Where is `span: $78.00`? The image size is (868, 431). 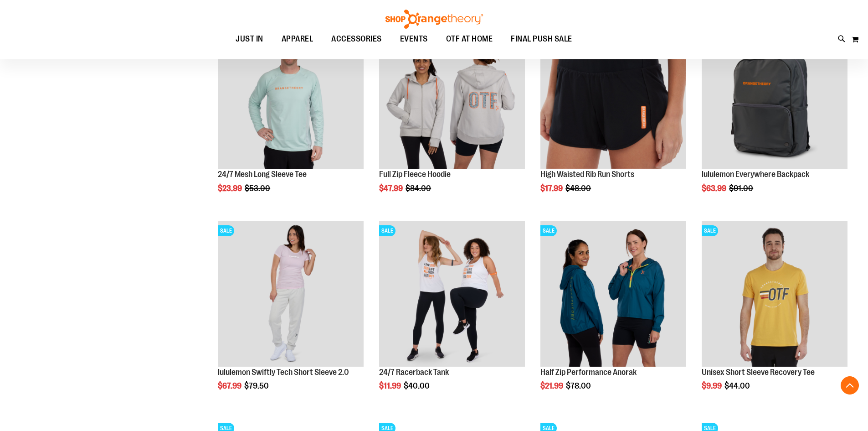
span: $78.00 is located at coordinates (579, 386).